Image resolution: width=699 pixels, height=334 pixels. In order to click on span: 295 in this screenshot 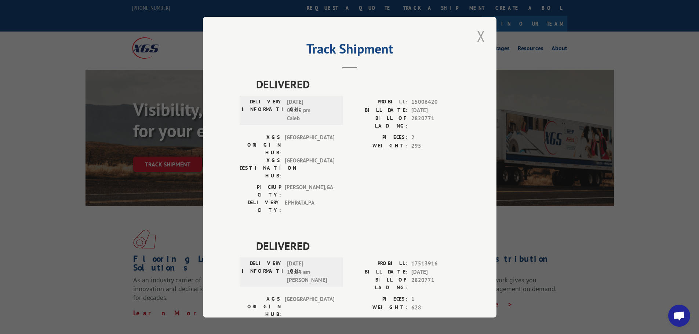, I will do `click(436, 146)`.